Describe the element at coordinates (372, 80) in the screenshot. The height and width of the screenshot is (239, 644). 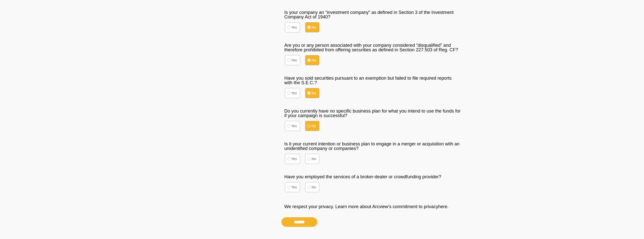
I see `label: Have you sold securities pursuant to an exemption but failed to file required reports with the S....` at that location.